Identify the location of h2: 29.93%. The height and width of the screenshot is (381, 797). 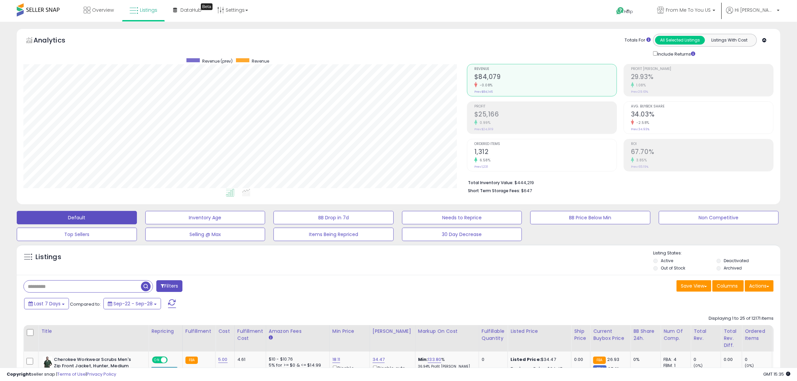
(702, 77).